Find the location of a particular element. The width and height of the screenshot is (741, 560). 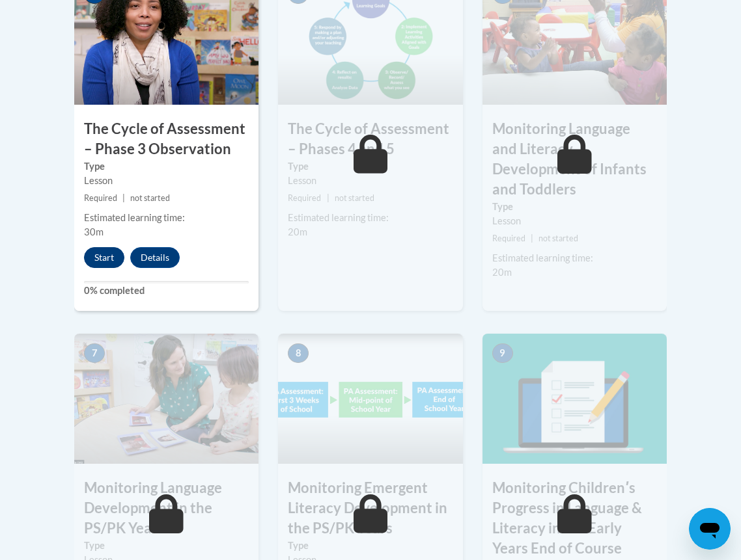

h3: The Cycle of Assessment – Phases 4 and 5 is located at coordinates (370, 139).